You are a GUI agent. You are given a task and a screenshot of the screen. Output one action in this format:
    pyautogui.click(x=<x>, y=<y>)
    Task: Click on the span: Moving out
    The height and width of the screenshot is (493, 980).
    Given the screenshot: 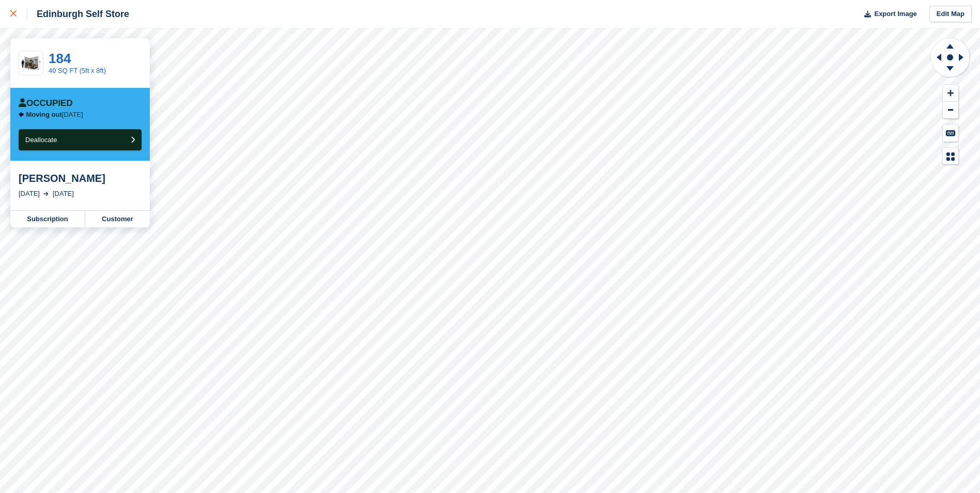 What is the action you would take?
    pyautogui.click(x=44, y=114)
    